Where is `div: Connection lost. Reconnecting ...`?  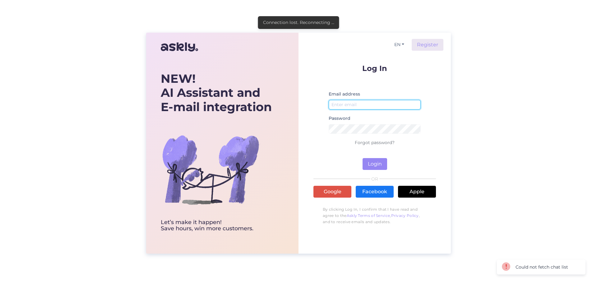
div: Connection lost. Reconnecting ... is located at coordinates (299, 22).